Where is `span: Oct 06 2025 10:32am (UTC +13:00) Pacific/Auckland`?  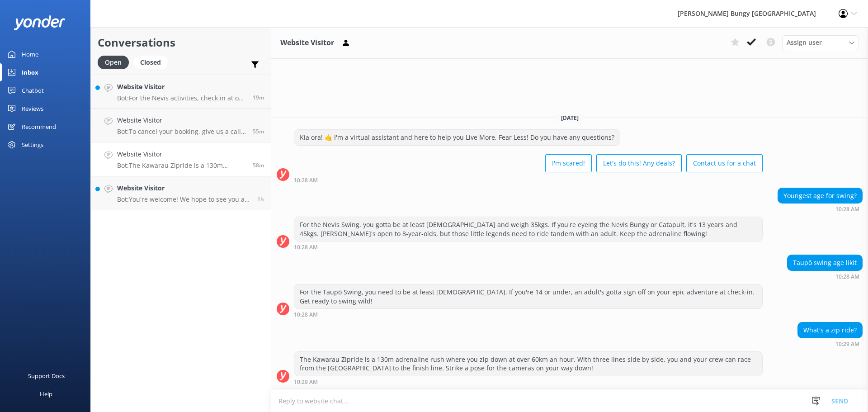
span: Oct 06 2025 10:32am (UTC +13:00) Pacific/Auckland is located at coordinates (258, 131).